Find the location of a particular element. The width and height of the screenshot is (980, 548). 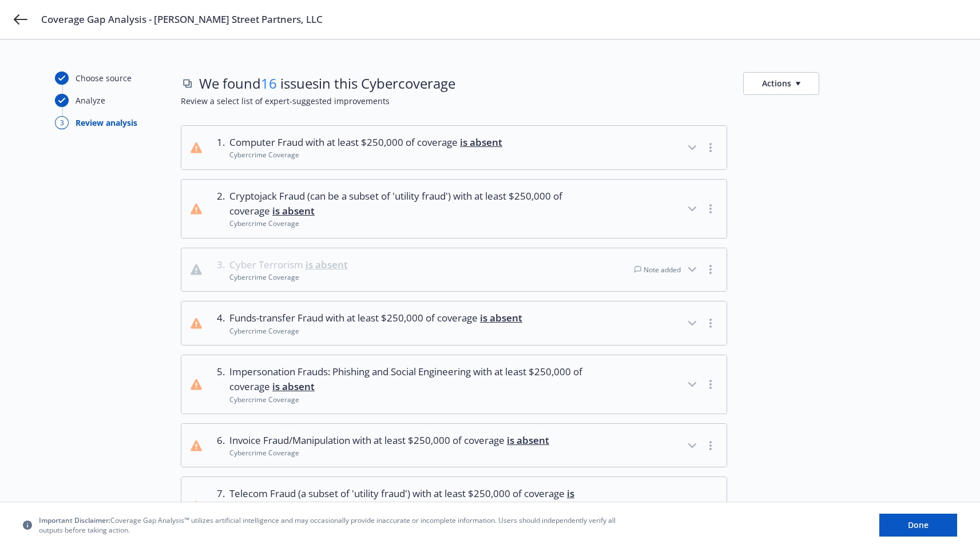

div: 7 . is located at coordinates (218, 506).